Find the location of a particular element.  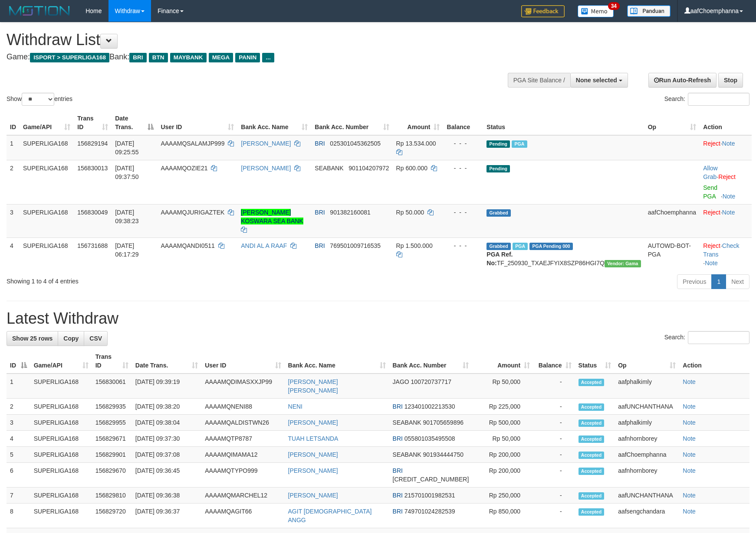

span: Copy 901382160081 to clipboard is located at coordinates (350, 213).